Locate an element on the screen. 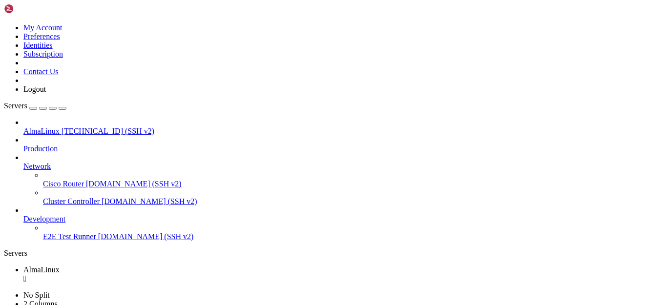  a: AlmaLinux is located at coordinates (343, 274).